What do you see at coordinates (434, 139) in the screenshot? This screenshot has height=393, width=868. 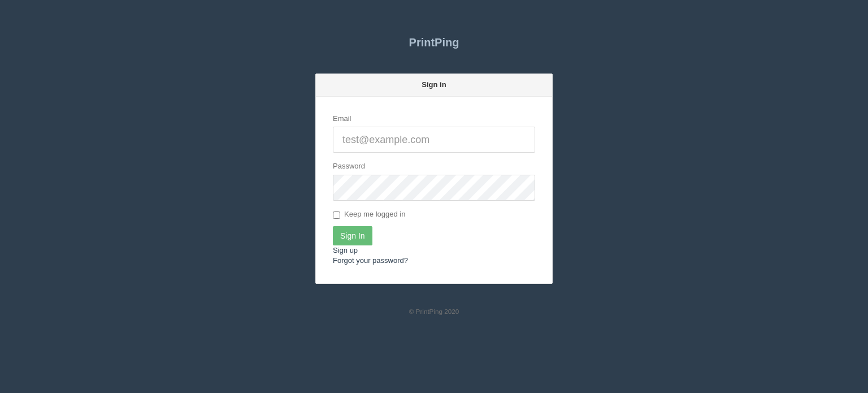 I see `input: test@example.com` at bounding box center [434, 139].